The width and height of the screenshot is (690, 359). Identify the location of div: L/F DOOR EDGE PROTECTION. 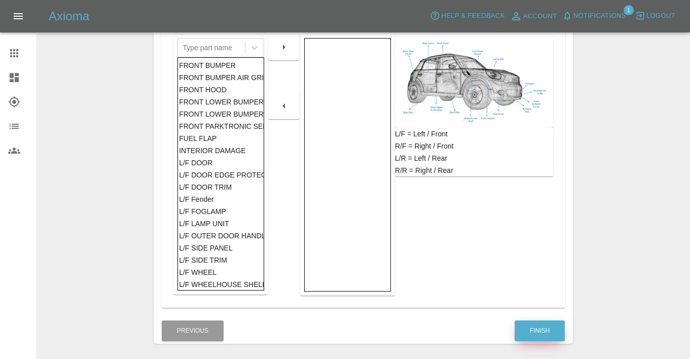
(221, 175).